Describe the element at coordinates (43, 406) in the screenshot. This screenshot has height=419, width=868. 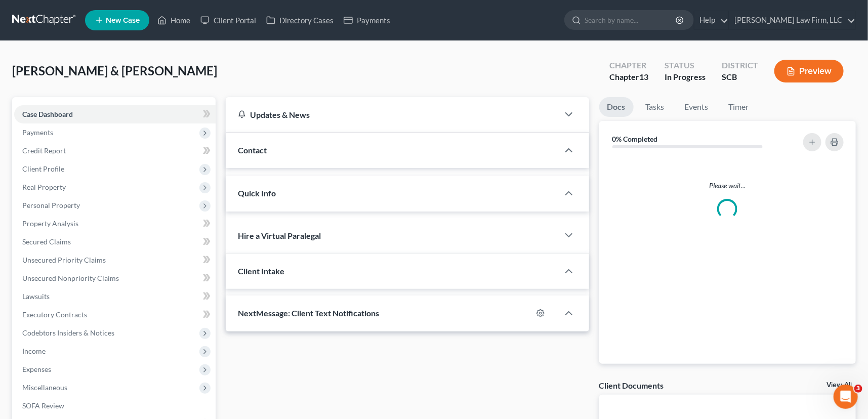
I see `span: SOFA Review` at that location.